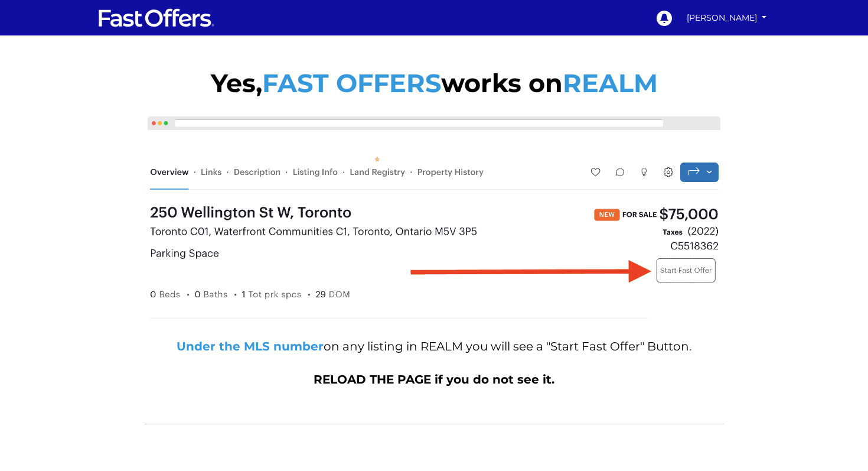 The image size is (868, 471). I want to click on p: Yes, works on, so click(434, 83).